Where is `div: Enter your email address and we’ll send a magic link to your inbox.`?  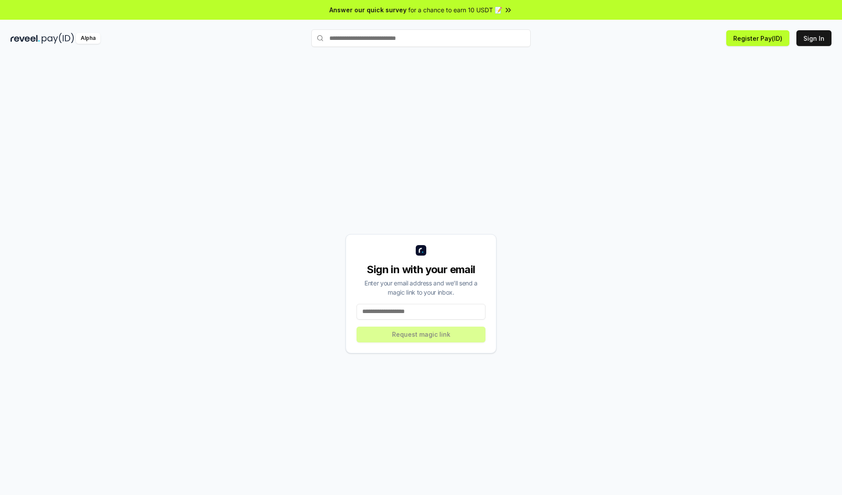
div: Enter your email address and we’ll send a magic link to your inbox. is located at coordinates (421, 288).